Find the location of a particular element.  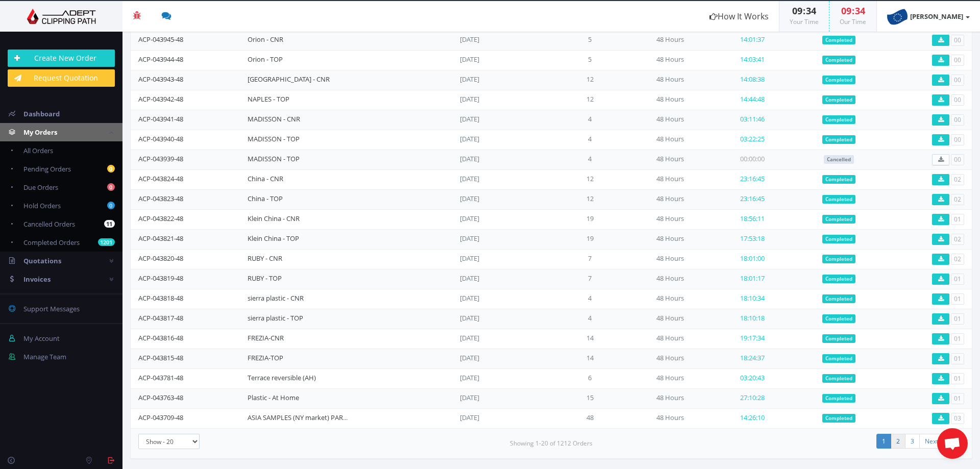

img: Adept Graphics is located at coordinates (61, 16).